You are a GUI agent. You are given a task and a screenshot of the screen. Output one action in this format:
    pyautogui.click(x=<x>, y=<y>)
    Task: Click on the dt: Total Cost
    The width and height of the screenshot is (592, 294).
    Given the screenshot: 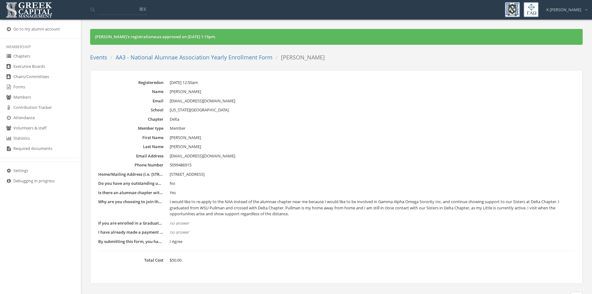 What is the action you would take?
    pyautogui.click(x=131, y=260)
    